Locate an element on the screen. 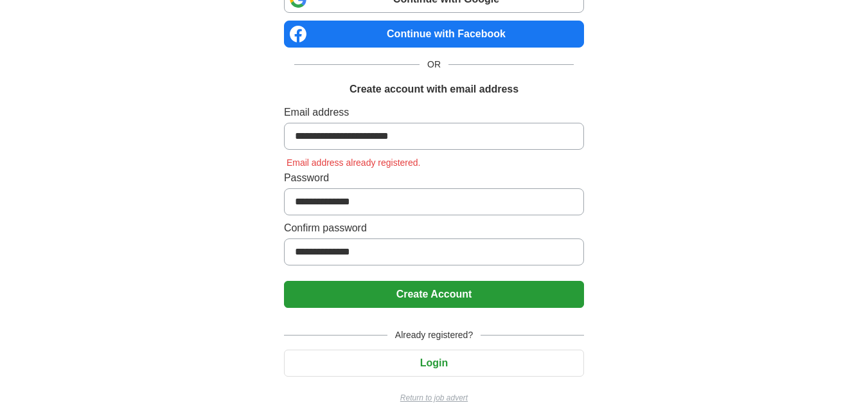 The height and width of the screenshot is (412, 868). h1: Create account with email address is located at coordinates (434, 89).